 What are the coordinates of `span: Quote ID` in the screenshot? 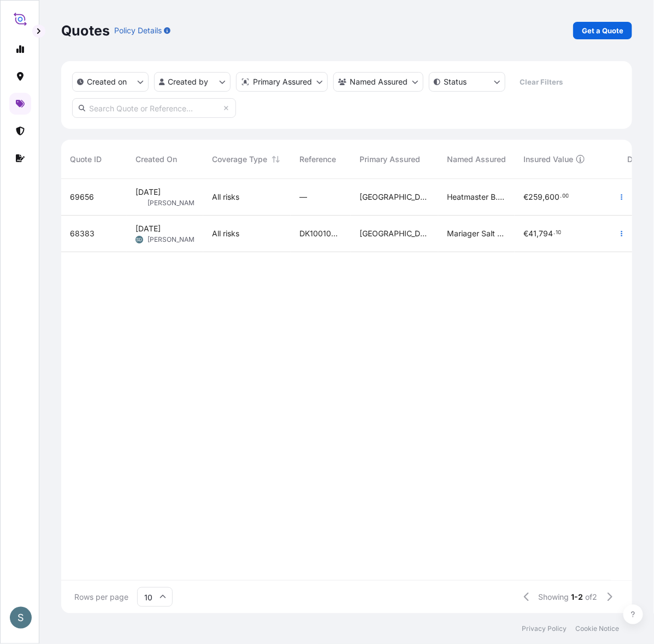 It's located at (86, 160).